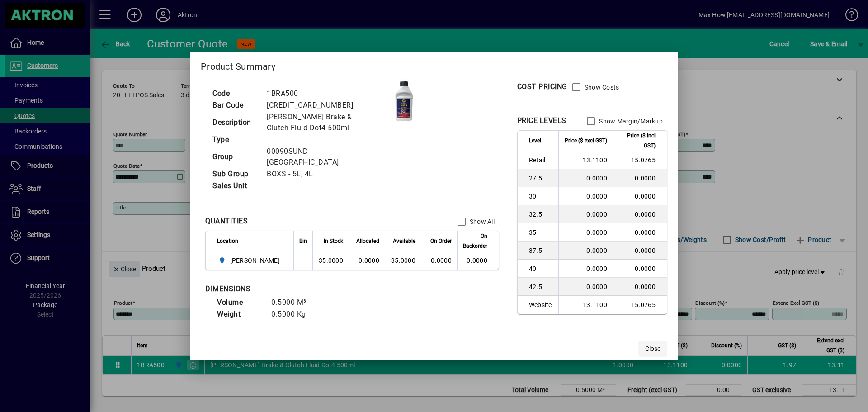  Describe the element at coordinates (322, 93) in the screenshot. I see `td: 1BRA500` at that location.